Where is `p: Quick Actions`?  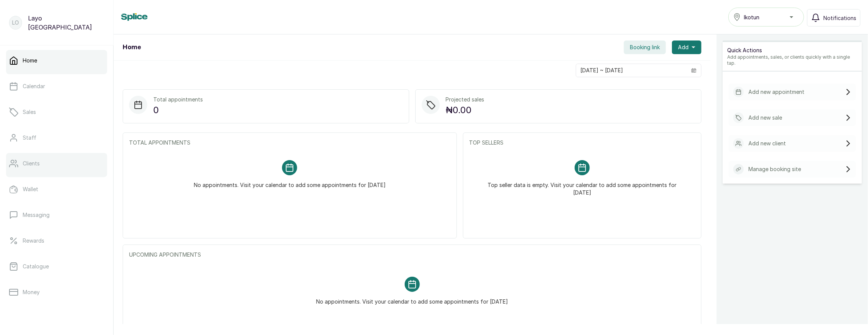
p: Quick Actions is located at coordinates (792, 50).